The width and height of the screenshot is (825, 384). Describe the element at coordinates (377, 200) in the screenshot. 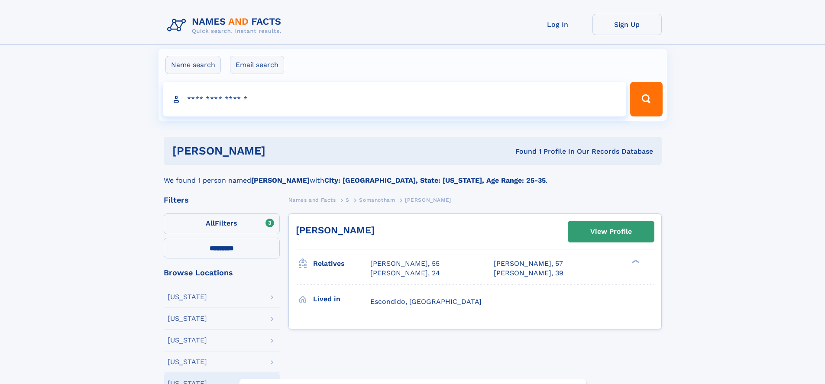

I see `a: Somanotham` at that location.